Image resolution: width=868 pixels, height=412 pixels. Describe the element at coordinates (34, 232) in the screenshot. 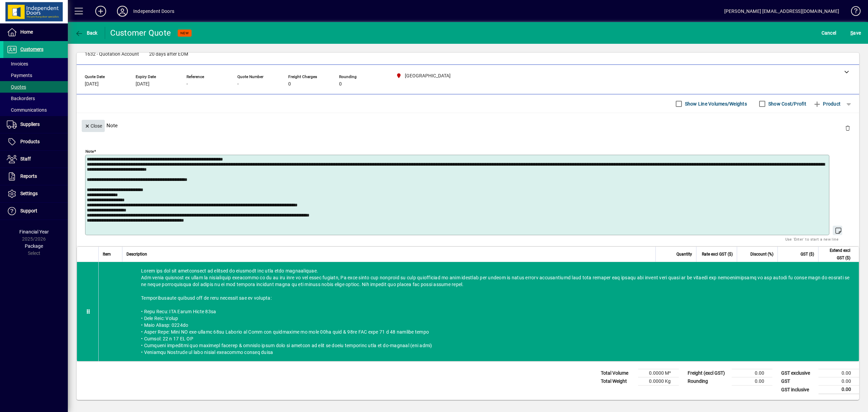

I see `span: Financial Year` at that location.